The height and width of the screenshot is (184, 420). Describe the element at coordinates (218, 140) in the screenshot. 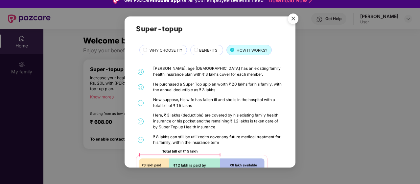

I see `div: ₹ 8 lakhs can still be utilized to cover any future medical treatment for his family, within the ...` at that location.